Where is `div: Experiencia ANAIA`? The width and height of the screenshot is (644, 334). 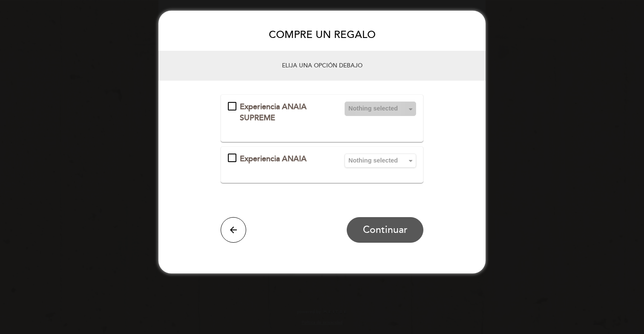
div: Experiencia ANAIA is located at coordinates (280, 159).